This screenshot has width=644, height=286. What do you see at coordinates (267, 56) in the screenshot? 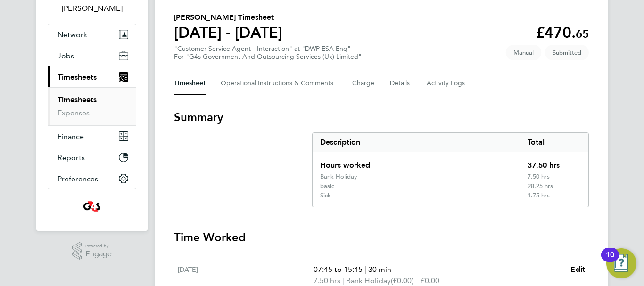
I see `div: For "G4s Government And Outsourcing Services (Uk) Limited"` at bounding box center [267, 56].